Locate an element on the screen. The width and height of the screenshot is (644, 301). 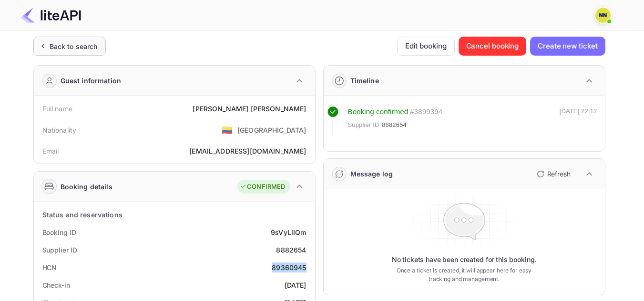
button: Refresh is located at coordinates (552, 174).